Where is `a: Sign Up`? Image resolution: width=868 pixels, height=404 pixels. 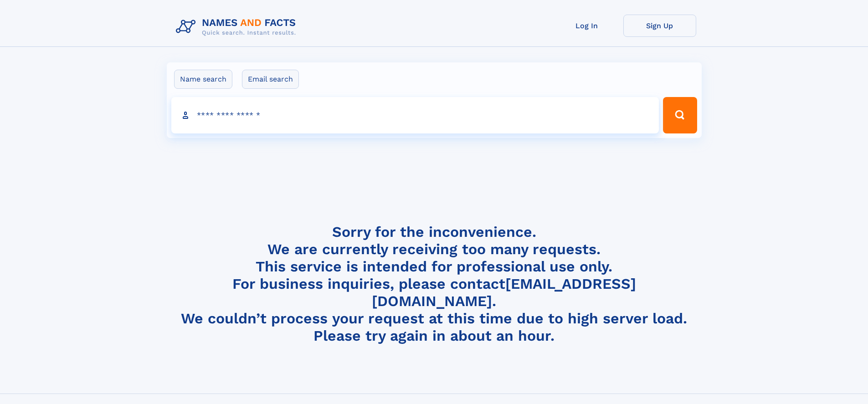
a: Sign Up is located at coordinates (660, 26).